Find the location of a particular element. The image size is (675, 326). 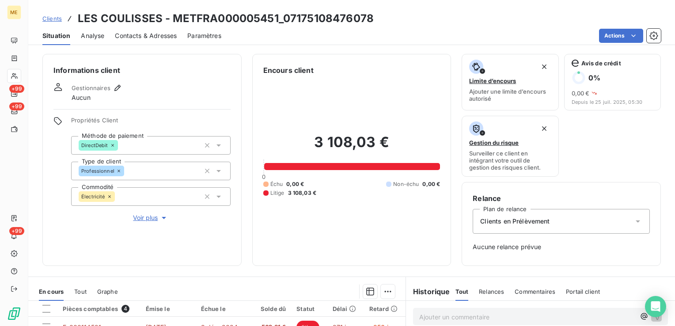

span: Gestion du risque is located at coordinates (494, 143).